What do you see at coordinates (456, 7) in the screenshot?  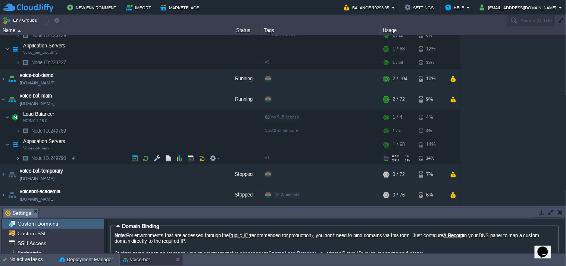 I see `button: Help` at bounding box center [456, 7].